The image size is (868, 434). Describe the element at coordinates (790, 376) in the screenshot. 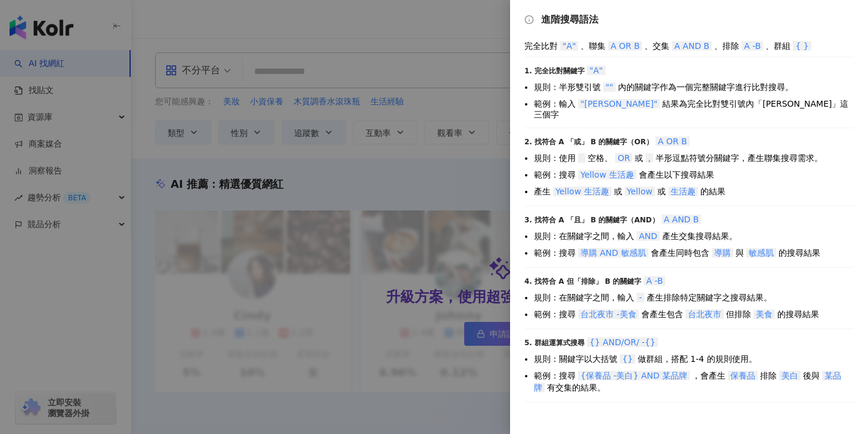

I see `span: 美白` at that location.